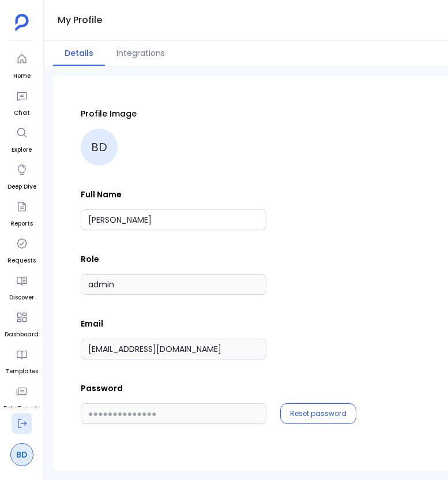 The height and width of the screenshot is (480, 448). What do you see at coordinates (22, 409) in the screenshot?
I see `span: PetaReports` at bounding box center [22, 409].